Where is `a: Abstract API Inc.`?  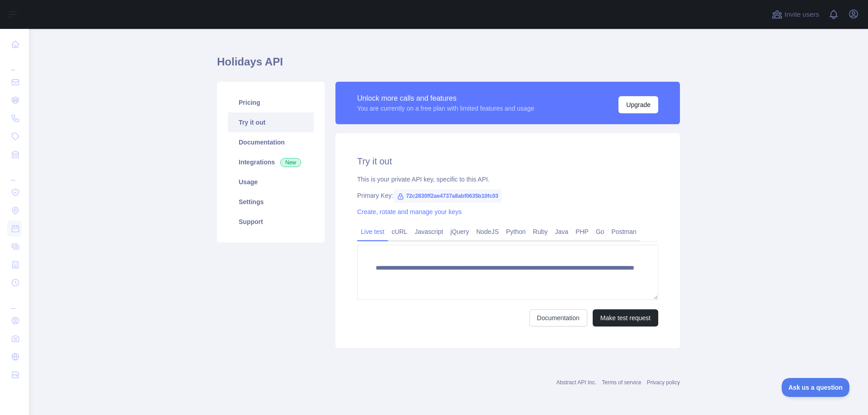
a: Abstract API Inc. is located at coordinates (576, 382).